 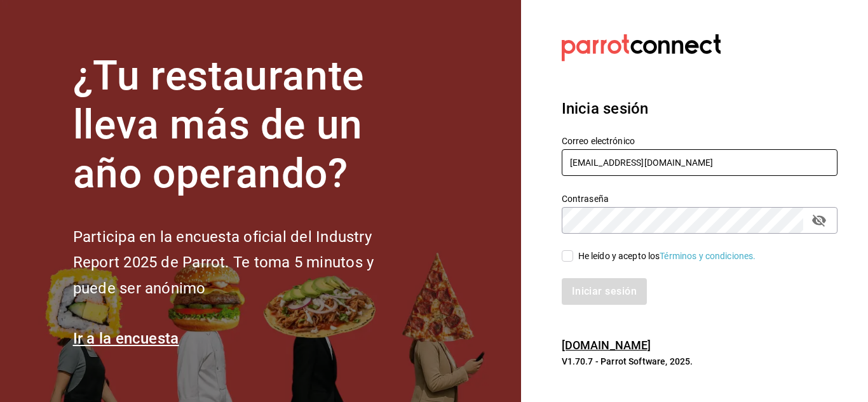 What do you see at coordinates (244, 125) in the screenshot?
I see `h1: ¿Tu restaurante lleva más de un año operando?` at bounding box center [244, 125].